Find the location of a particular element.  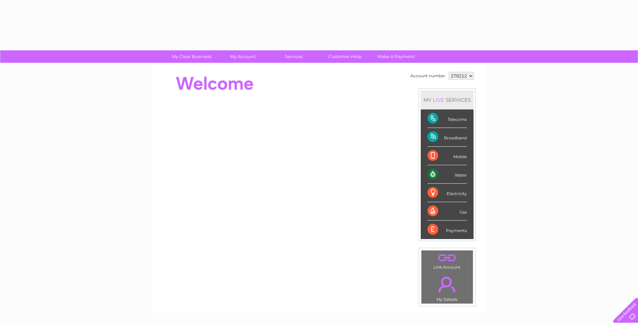

a: Make A Payment is located at coordinates (396, 56).